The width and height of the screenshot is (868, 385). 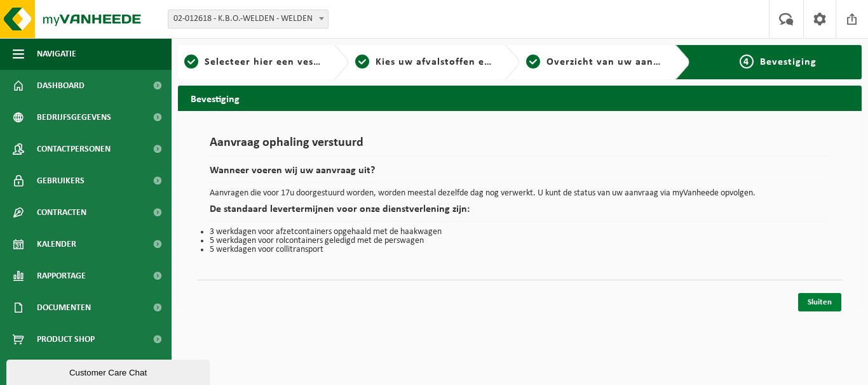 What do you see at coordinates (788, 62) in the screenshot?
I see `span: Bevestiging` at bounding box center [788, 62].